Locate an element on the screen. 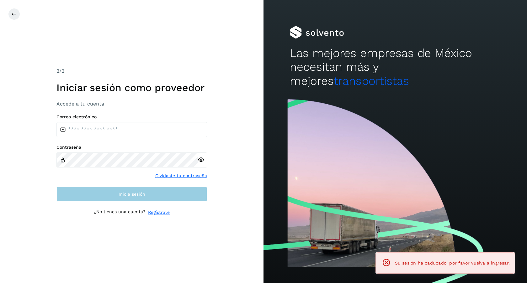 Image resolution: width=527 pixels, height=283 pixels. h2: Las mejores empresas de México necesitan más y mejores is located at coordinates (395, 67).